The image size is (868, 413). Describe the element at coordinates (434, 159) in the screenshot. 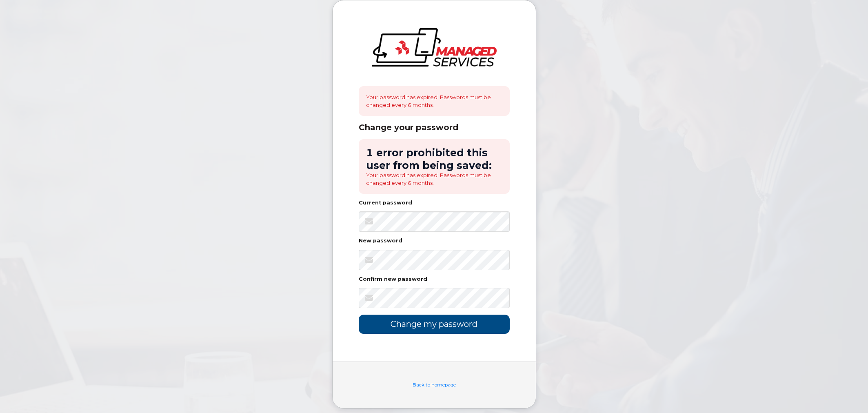

I see `h2: 1 error prohibited this user from being saved:` at that location.